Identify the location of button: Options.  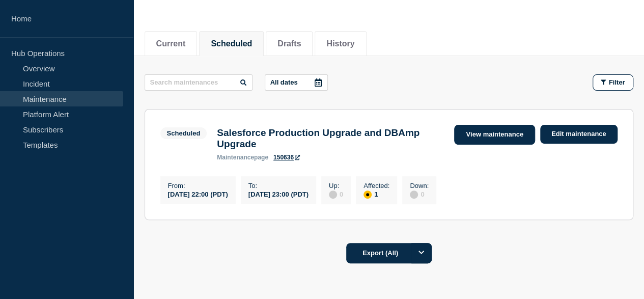
(421, 253).